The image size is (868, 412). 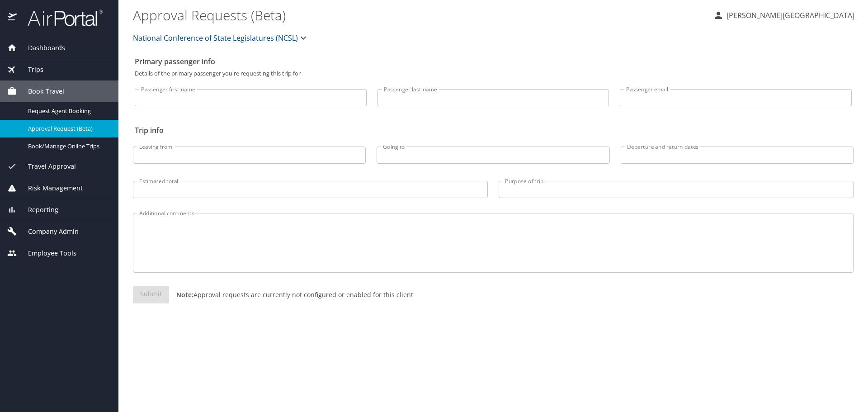 I want to click on span: National Conference of State Legislatures (NCSL), so click(x=215, y=38).